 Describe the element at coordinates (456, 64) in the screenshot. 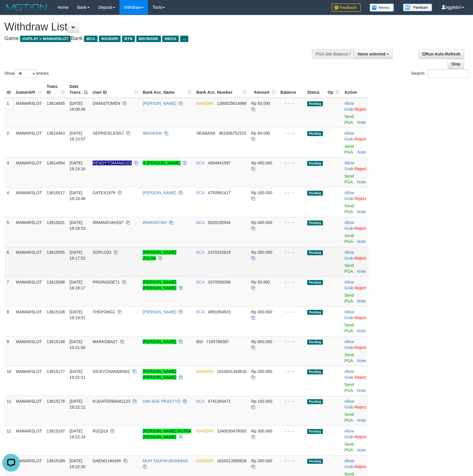

I see `a: Stop` at that location.